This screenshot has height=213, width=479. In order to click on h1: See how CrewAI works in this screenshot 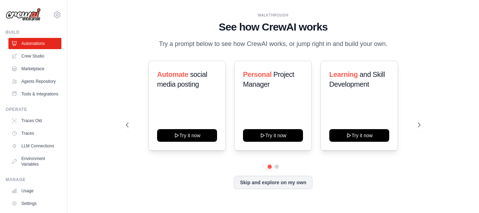, I will do `click(273, 27)`.